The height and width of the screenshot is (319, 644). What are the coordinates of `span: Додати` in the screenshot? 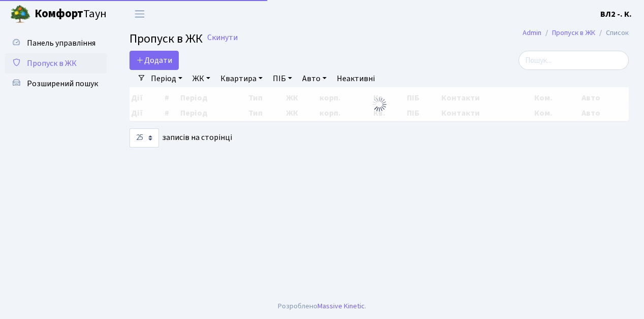 It's located at (154, 60).